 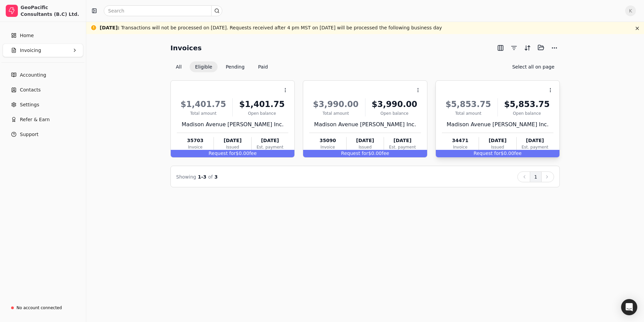 What do you see at coordinates (327, 140) in the screenshot?
I see `div: 35090` at bounding box center [327, 140].